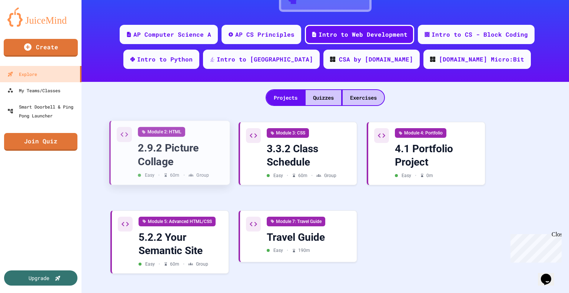 The width and height of the screenshot is (569, 293). Describe the element at coordinates (43, 111) in the screenshot. I see `div: Smart Doorbell & Ping Pong Launcher` at that location.